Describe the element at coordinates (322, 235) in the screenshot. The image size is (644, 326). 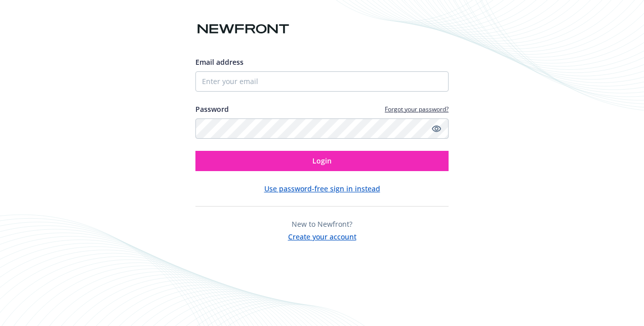
I see `button: Create your account` at that location.